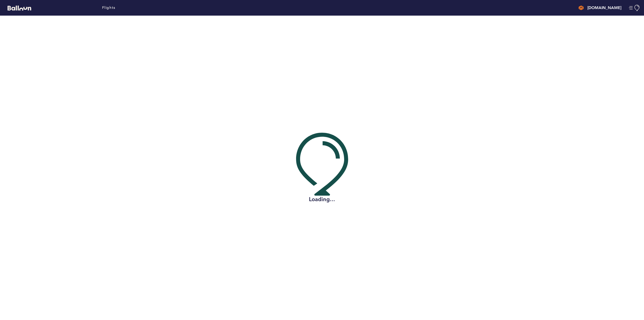 The width and height of the screenshot is (644, 320). Describe the element at coordinates (635, 8) in the screenshot. I see `button: Manage Account` at that location.